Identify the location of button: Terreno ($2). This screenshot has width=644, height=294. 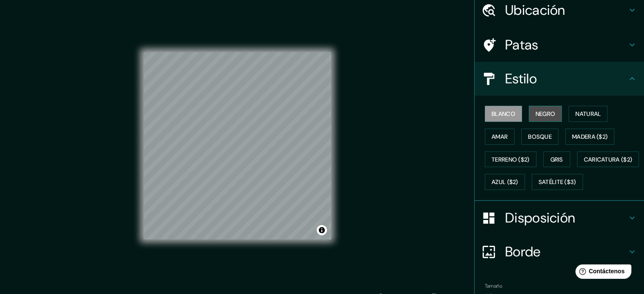
(511, 160).